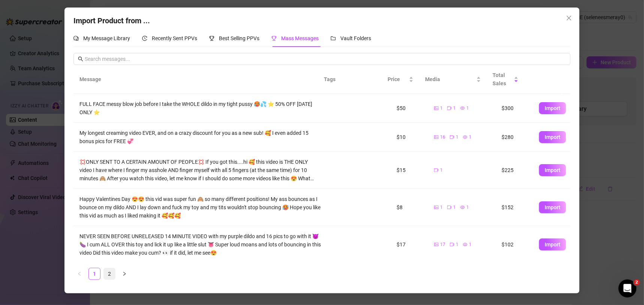 This screenshot has height=305, width=644. Describe the element at coordinates (80, 274) in the screenshot. I see `li: Previous Page` at that location.